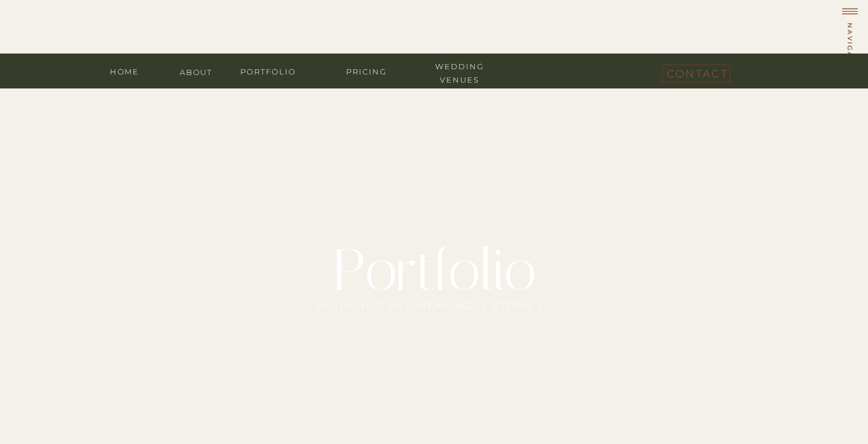 The height and width of the screenshot is (444, 868). I want to click on a: wedding venues, so click(459, 66).